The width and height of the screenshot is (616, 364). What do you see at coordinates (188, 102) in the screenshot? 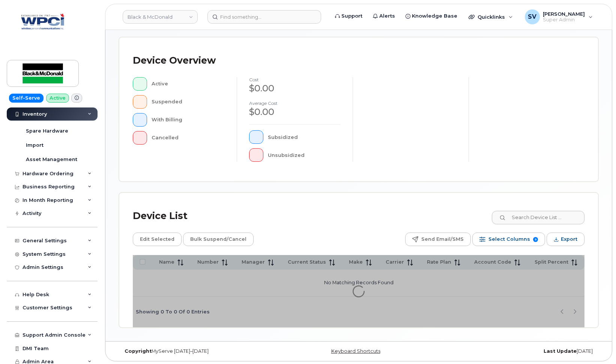
I see `div: Suspended` at bounding box center [188, 102].